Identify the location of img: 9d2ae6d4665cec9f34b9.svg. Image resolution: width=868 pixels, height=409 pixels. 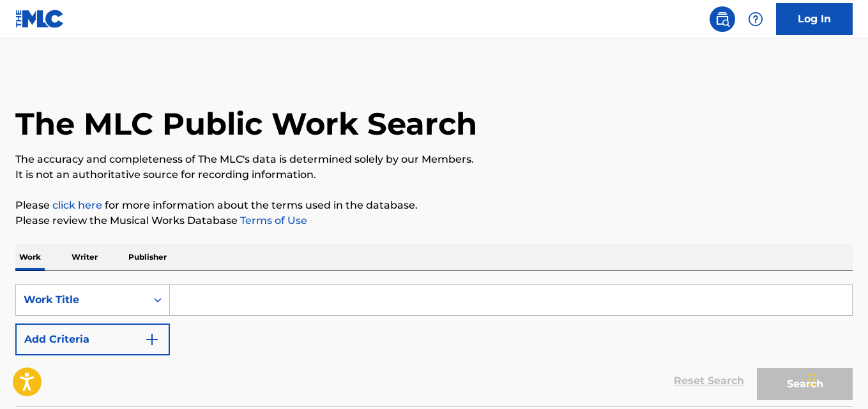
(152, 339).